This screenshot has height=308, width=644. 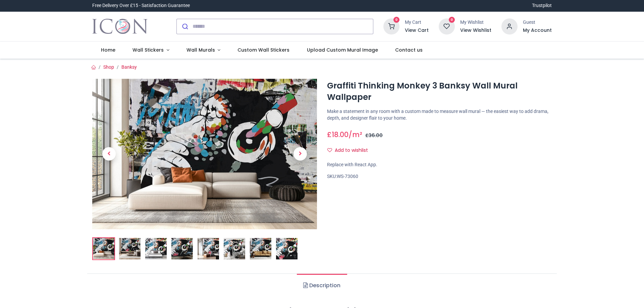 What do you see at coordinates (109, 154) in the screenshot?
I see `span: Previous` at bounding box center [109, 154].